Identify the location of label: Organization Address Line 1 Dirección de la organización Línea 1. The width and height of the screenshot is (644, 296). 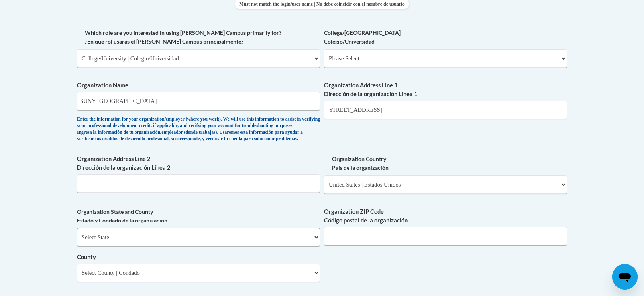
(446, 90).